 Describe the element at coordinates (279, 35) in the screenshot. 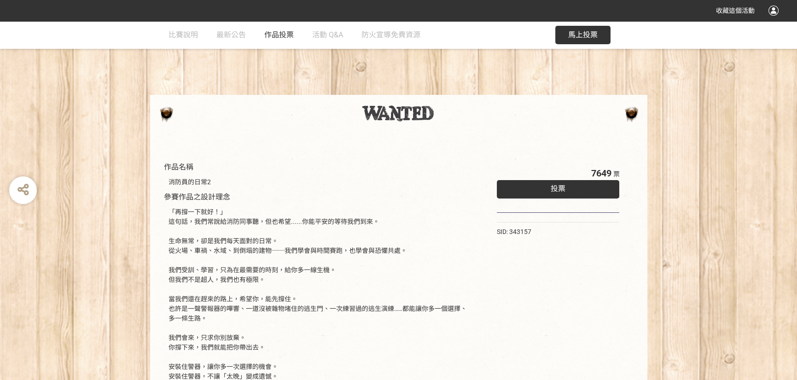

I see `a: 作品投票` at that location.